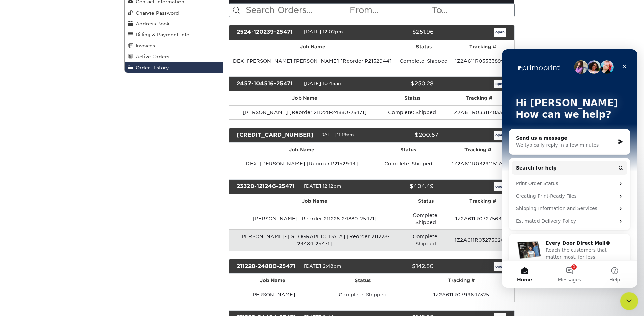  Describe the element at coordinates (174, 13) in the screenshot. I see `a: Change Password` at that location.